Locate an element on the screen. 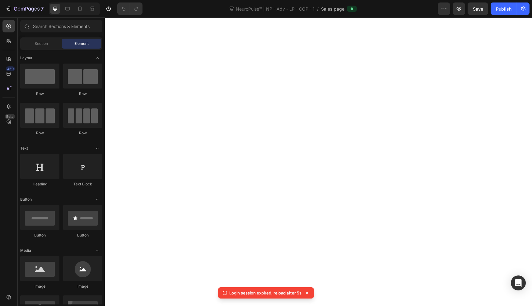 The image size is (532, 306). span: Text is located at coordinates (24, 148).